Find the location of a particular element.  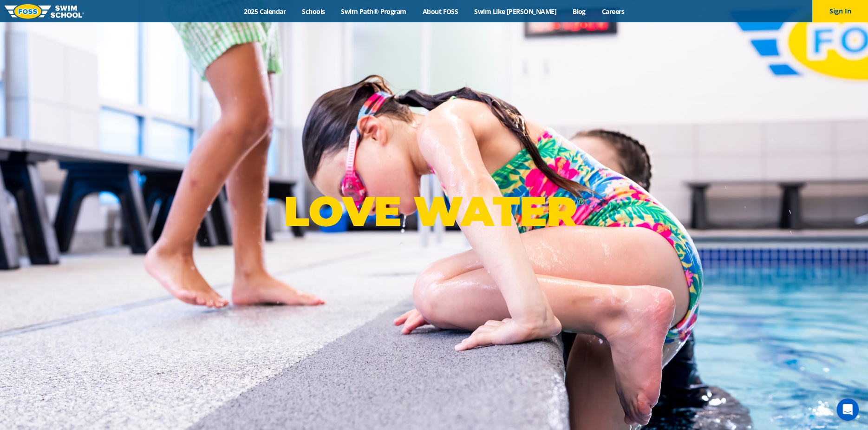

a: Careers is located at coordinates (613, 11).